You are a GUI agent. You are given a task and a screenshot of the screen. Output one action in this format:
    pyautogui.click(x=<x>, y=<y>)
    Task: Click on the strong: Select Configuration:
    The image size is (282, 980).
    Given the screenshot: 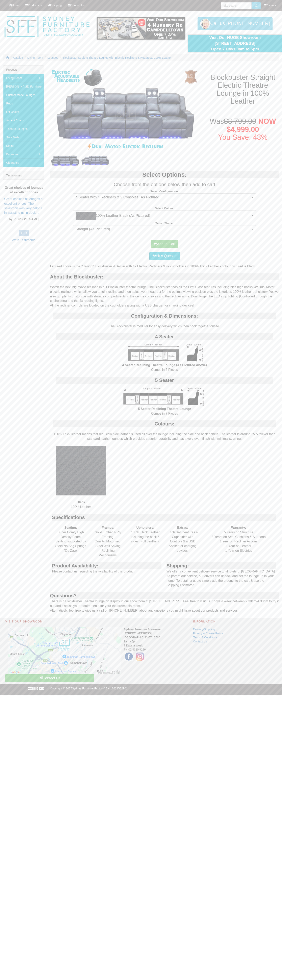 What is the action you would take?
    pyautogui.click(x=164, y=191)
    